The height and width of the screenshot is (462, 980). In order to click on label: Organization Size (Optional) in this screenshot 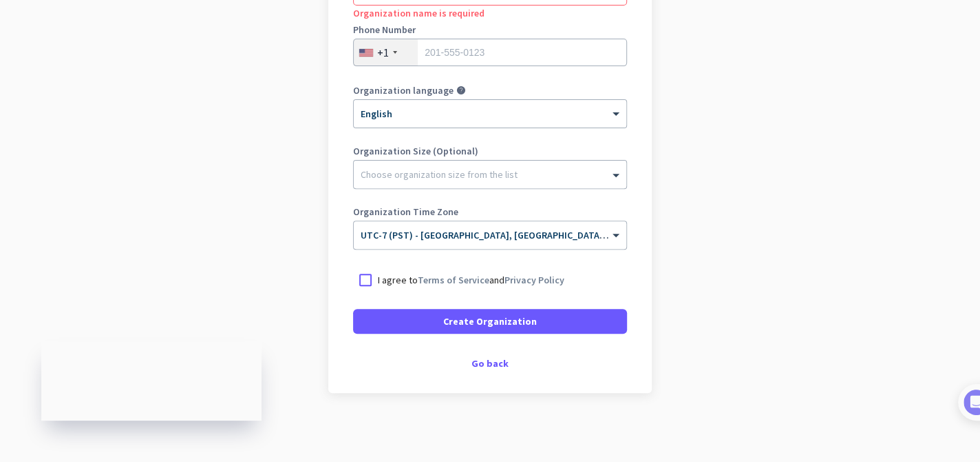, I will do `click(490, 151)`.